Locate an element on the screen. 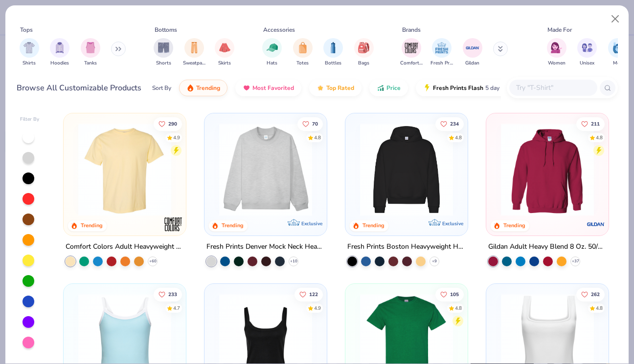 This screenshot has height=364, width=634. div: Fresh Prints Boston Heavyweight Hoodie is located at coordinates (407, 247).